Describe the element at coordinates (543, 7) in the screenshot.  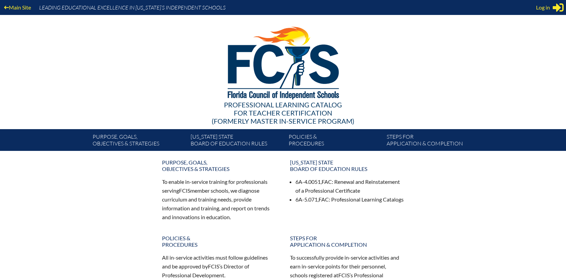
I see `span: Log in` at that location.